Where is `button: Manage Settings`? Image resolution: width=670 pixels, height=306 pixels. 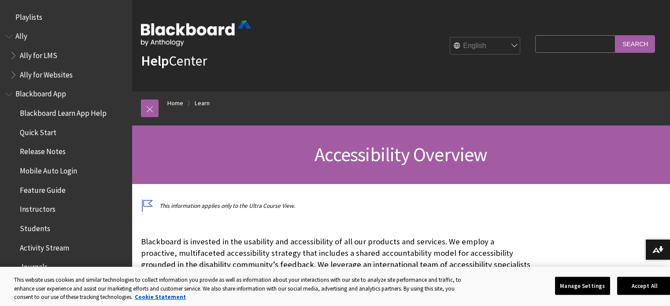 button: Manage Settings is located at coordinates (582, 286).